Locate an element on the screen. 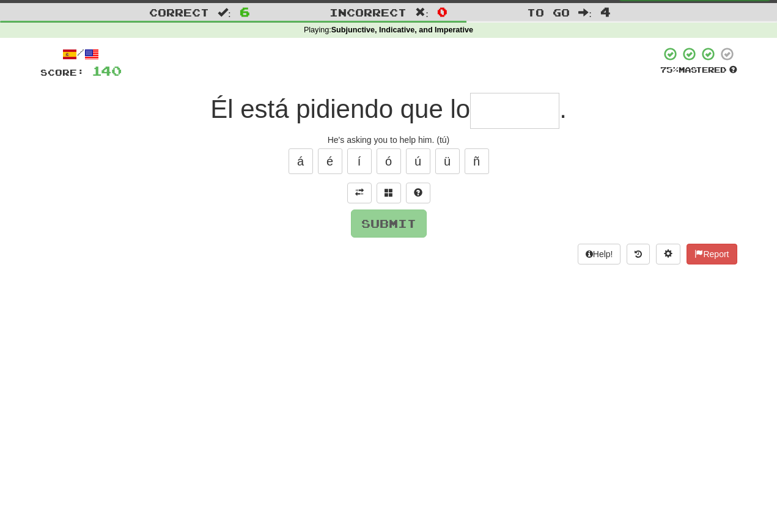 The image size is (777, 532). span: Él está pidiendo que lo is located at coordinates (340, 109).